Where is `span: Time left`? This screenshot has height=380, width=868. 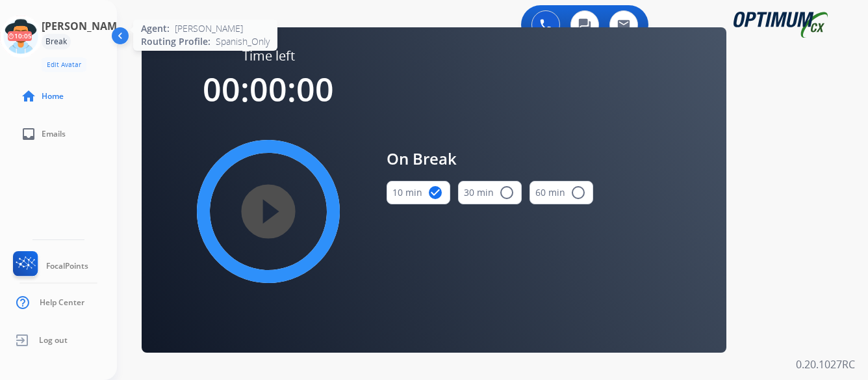
span: Time left is located at coordinates (268, 56).